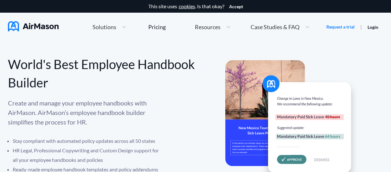 This screenshot has width=391, height=172. I want to click on div: World's Best Employee Handbook Builder, so click(102, 73).